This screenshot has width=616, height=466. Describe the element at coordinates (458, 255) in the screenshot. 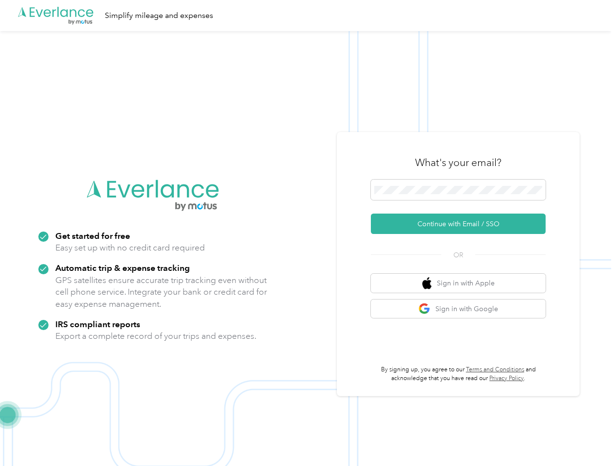

I see `span: OR` at that location.